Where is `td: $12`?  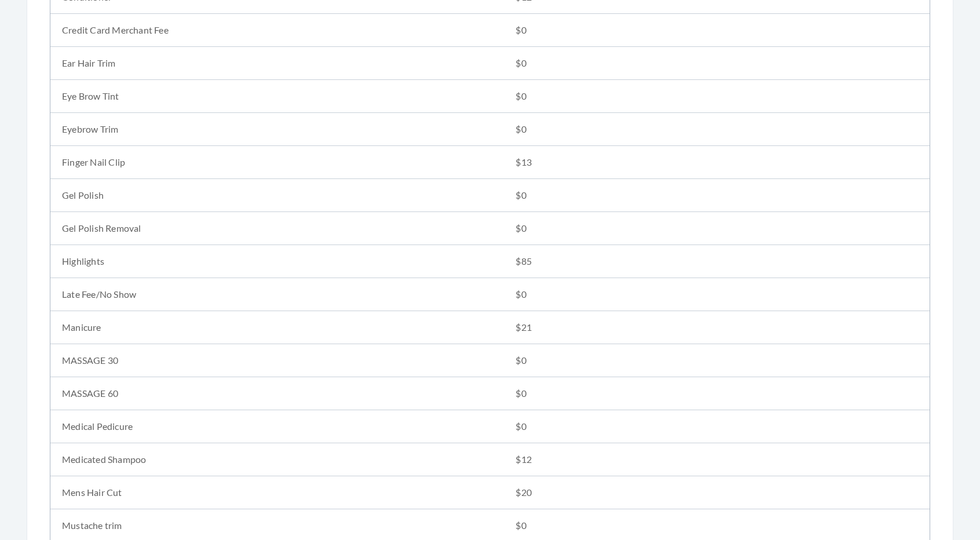
td: $12 is located at coordinates (716, 459).